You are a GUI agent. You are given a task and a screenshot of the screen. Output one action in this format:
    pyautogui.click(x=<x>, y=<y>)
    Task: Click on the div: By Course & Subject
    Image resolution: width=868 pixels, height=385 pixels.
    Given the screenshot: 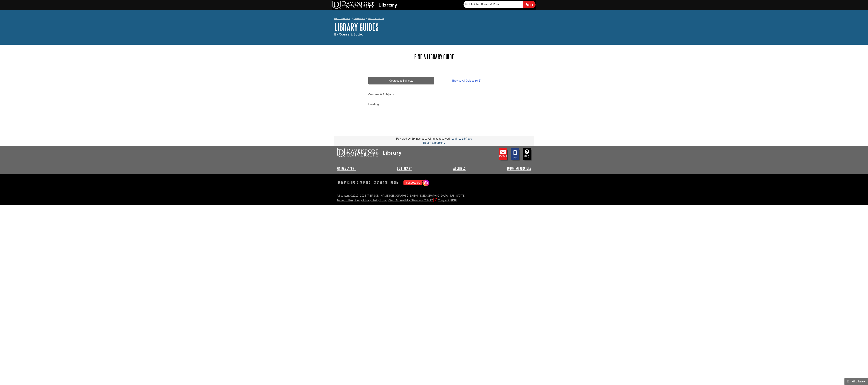 What is the action you would take?
    pyautogui.click(x=434, y=34)
    